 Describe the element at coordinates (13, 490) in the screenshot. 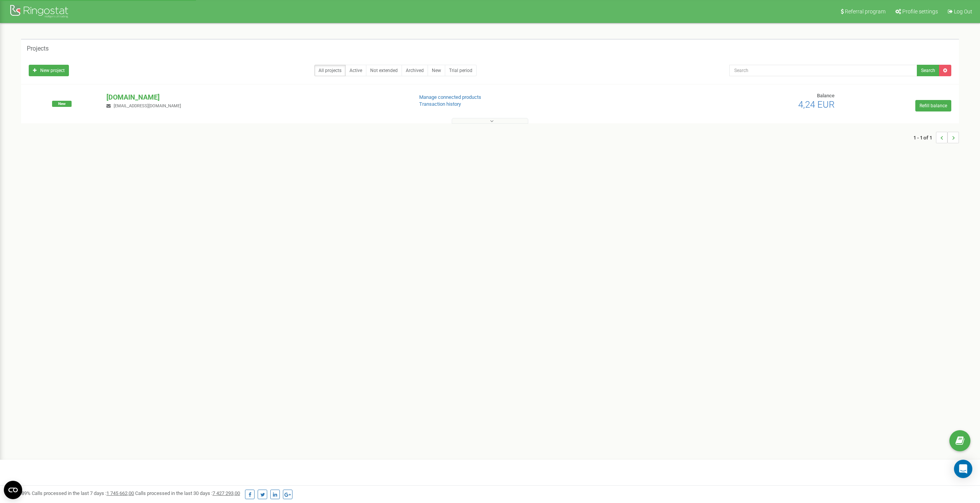

I see `button: Open CMP widget` at that location.